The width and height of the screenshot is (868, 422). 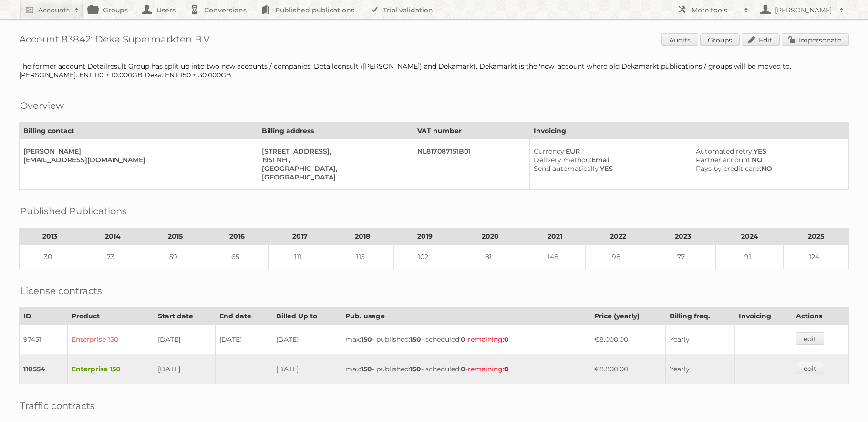 I want to click on th: Pub. usage, so click(x=466, y=316).